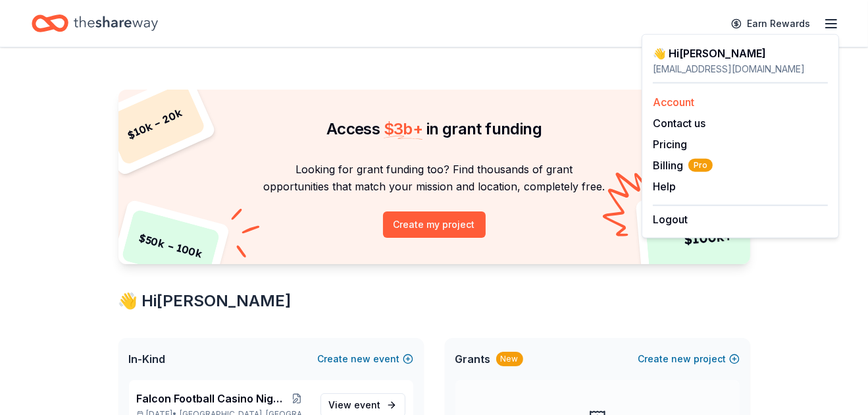 The height and width of the screenshot is (415, 868). I want to click on span: Grants, so click(473, 359).